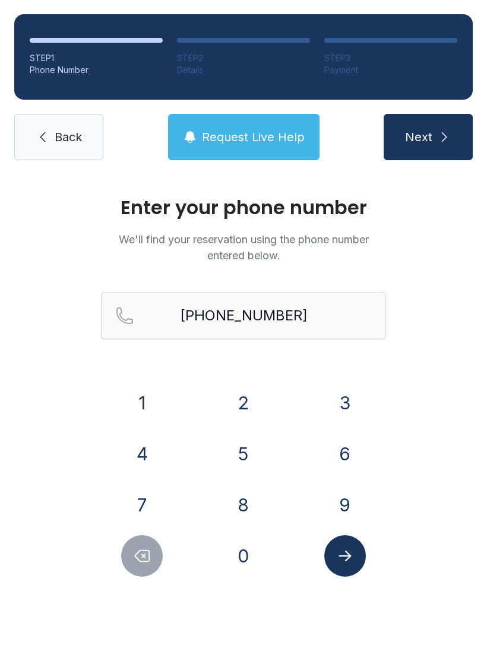 Image resolution: width=487 pixels, height=671 pixels. I want to click on button: 2, so click(243, 403).